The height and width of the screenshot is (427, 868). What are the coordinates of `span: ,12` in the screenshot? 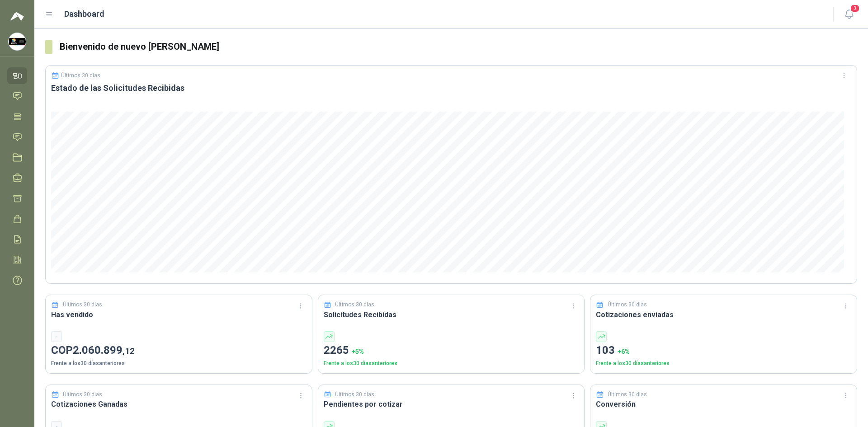 It's located at (129, 350).